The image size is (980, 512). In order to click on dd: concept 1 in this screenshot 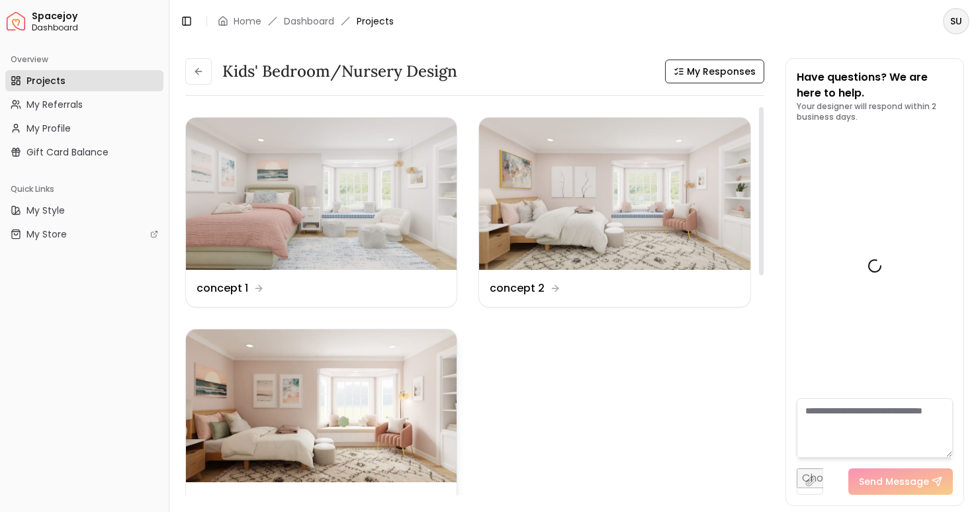, I will do `click(222, 289)`.